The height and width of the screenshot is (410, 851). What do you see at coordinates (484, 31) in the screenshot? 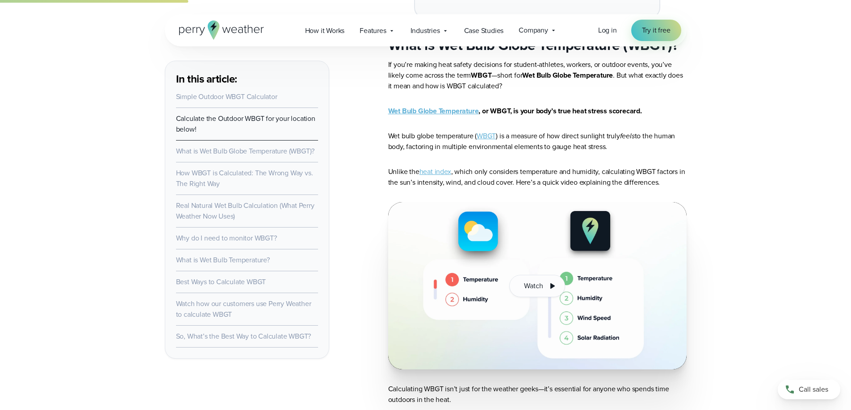
I see `span: Case Studies` at bounding box center [484, 31].